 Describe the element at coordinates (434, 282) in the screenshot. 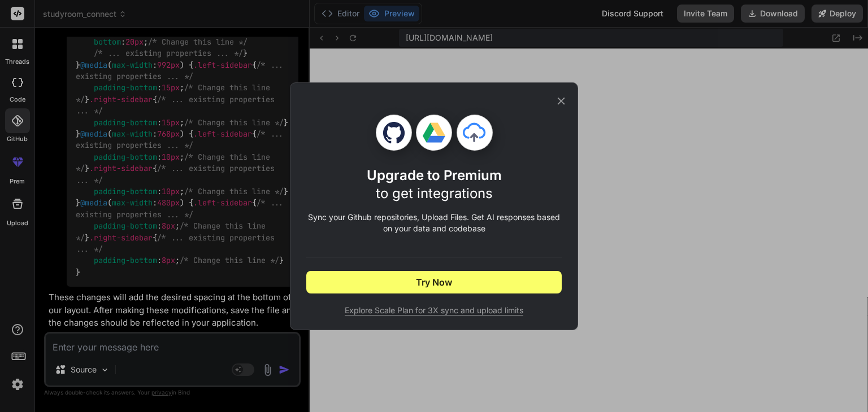

I see `span: Try Now` at that location.